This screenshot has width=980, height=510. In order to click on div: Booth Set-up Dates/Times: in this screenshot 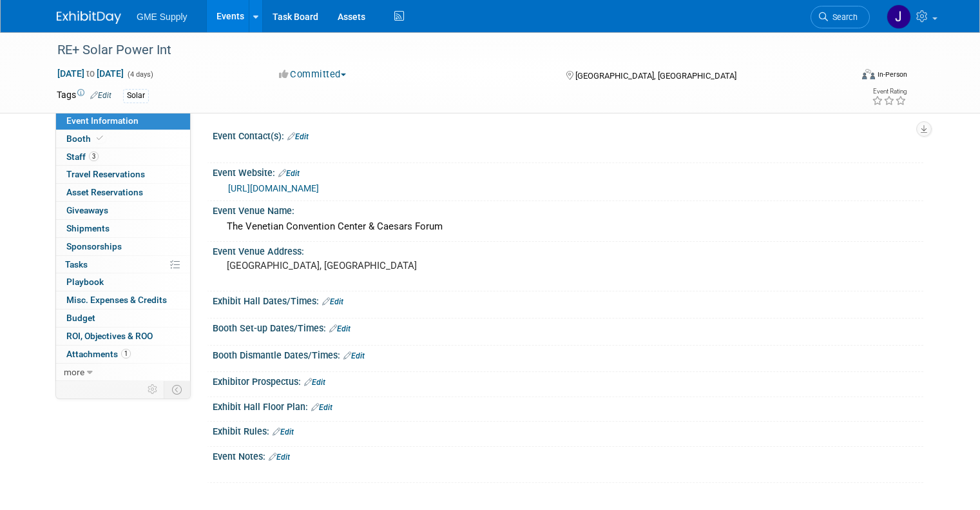, I will do `click(568, 327)`.